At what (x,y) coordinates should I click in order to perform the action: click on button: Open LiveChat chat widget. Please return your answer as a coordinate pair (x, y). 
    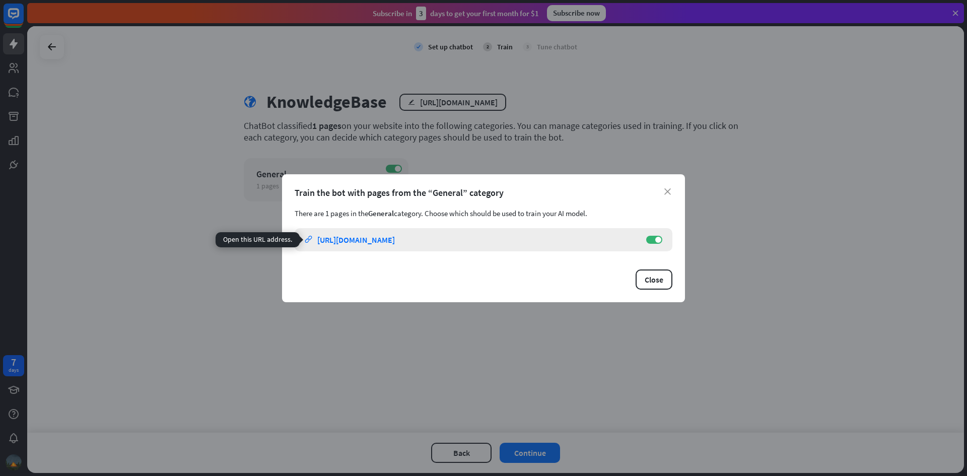
    Looking at the image, I should click on (23, 19).